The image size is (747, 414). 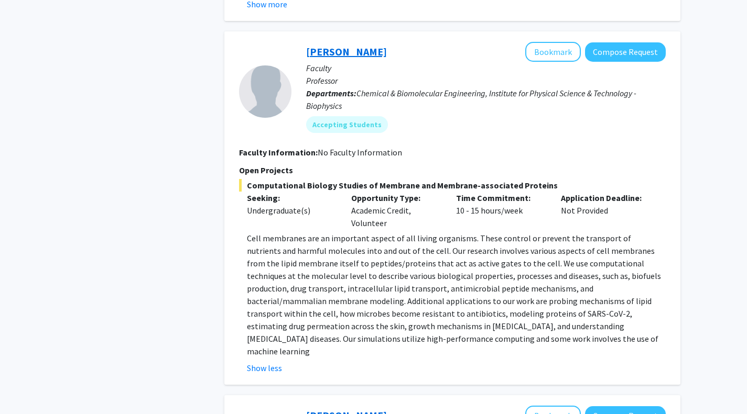 What do you see at coordinates (359, 152) in the screenshot?
I see `span: No Faculty Information` at bounding box center [359, 152].